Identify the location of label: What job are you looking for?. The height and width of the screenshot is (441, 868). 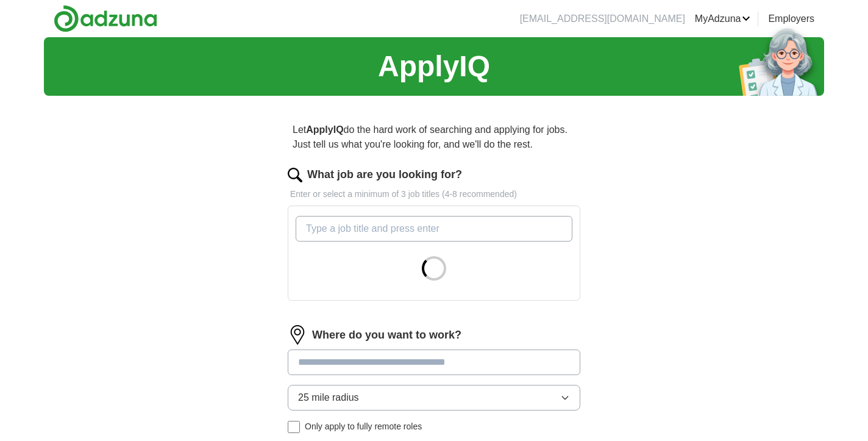
(384, 174).